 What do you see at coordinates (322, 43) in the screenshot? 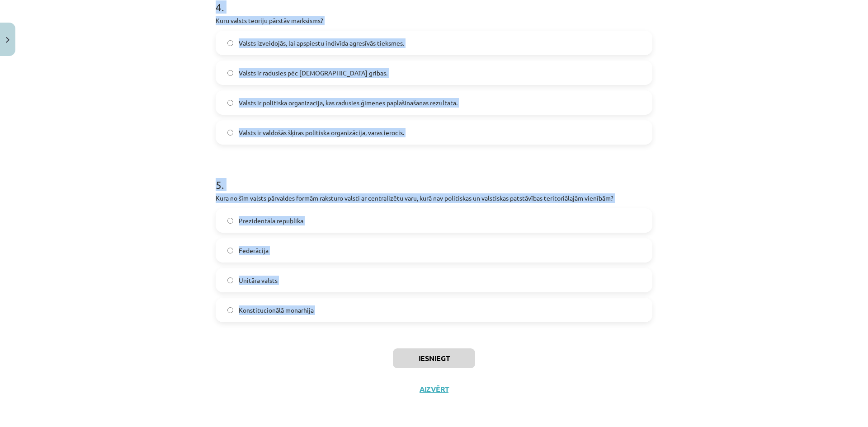
I see `span: Valsts izveidojās, lai apspiestu indivīda agresīvās tieksmes.` at bounding box center [322, 43].